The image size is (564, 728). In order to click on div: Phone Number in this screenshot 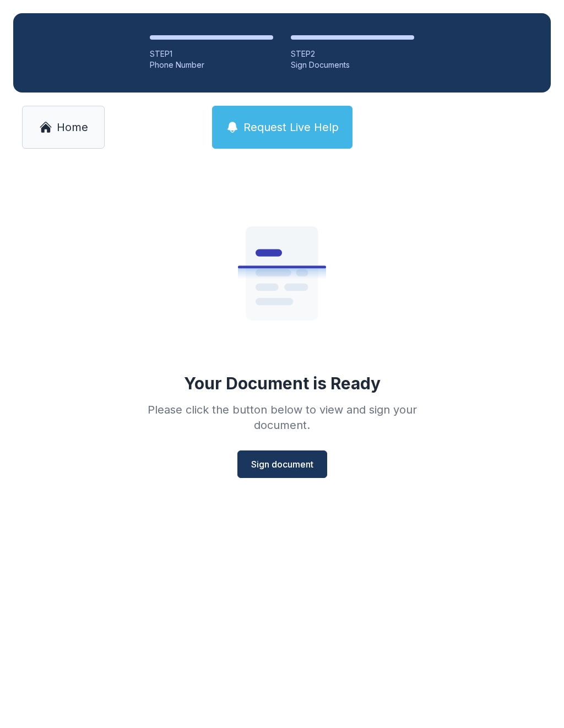, I will do `click(211, 65)`.